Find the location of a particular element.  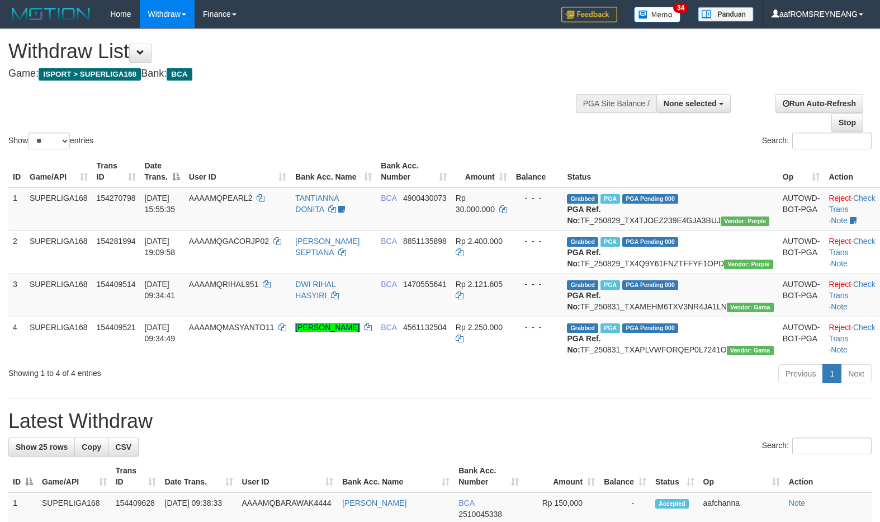

td: TF_250829_TX4Q9Y61FNZTFFYF1OPD is located at coordinates (670, 252).